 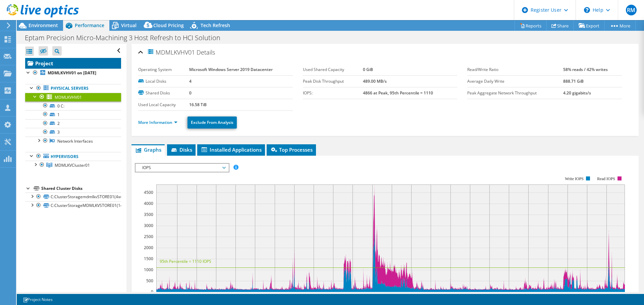 I want to click on text: Read IOPS, so click(x=606, y=179).